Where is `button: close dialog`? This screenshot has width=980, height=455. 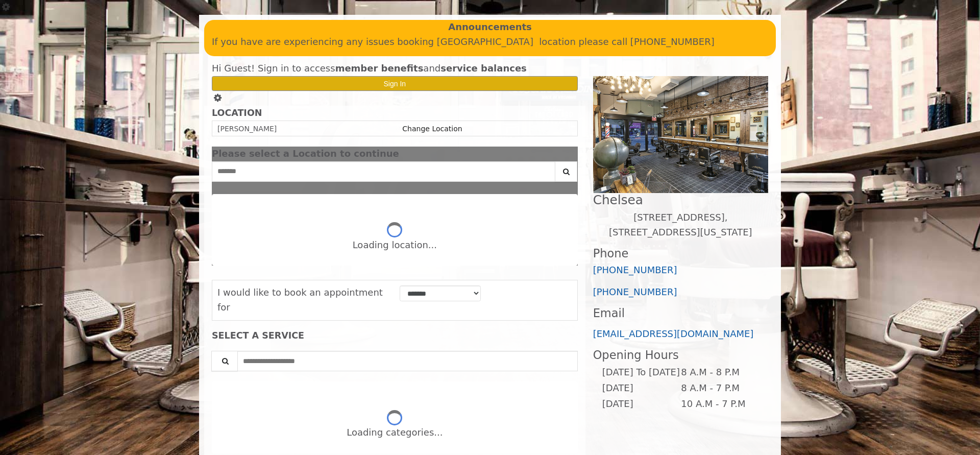 button: close dialog is located at coordinates (570, 154).